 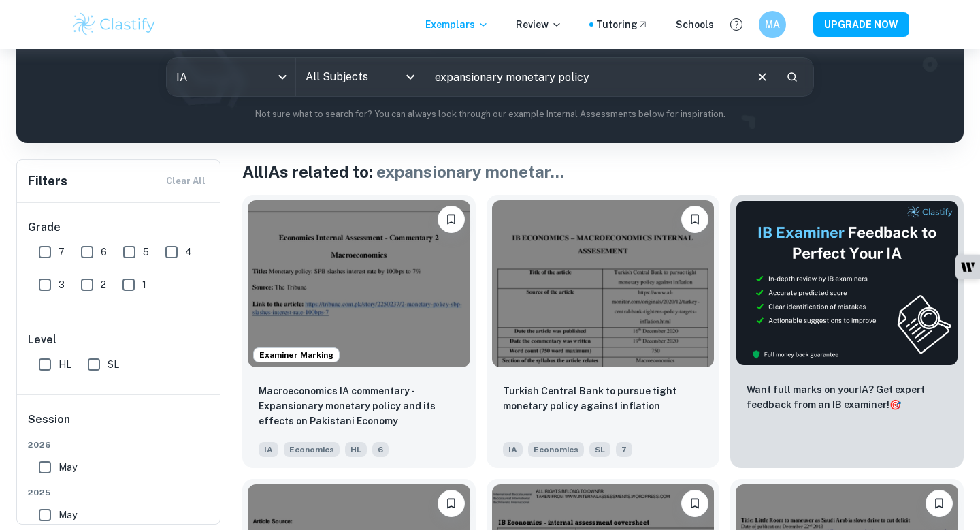 What do you see at coordinates (411, 77) in the screenshot?
I see `button: Open` at bounding box center [411, 77].